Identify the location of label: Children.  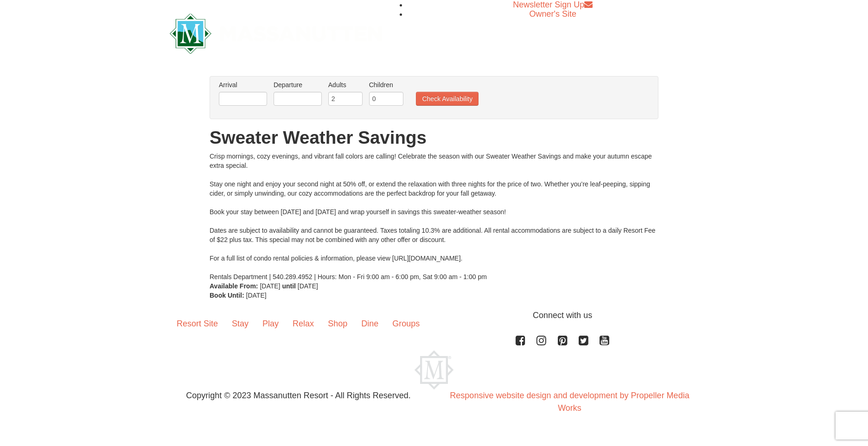
(387, 85).